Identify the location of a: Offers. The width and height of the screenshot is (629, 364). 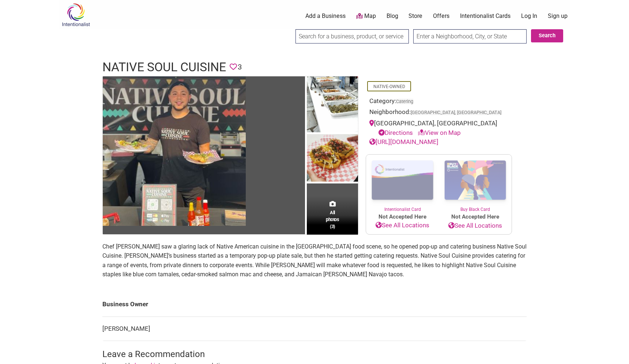
(441, 16).